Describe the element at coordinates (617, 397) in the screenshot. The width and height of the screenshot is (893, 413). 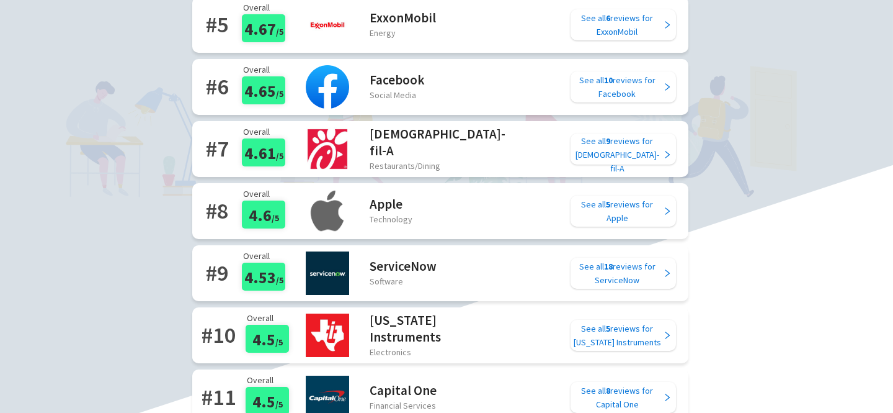
I see `div: See all reviews for Capital One` at that location.